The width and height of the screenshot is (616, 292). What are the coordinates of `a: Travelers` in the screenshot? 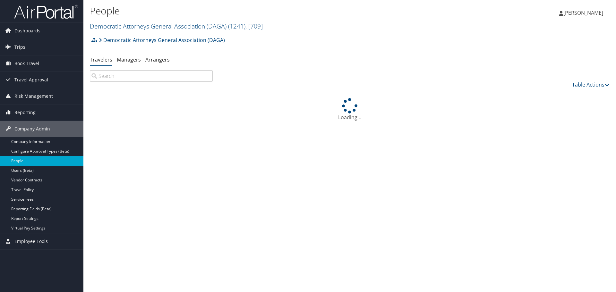 It's located at (101, 60).